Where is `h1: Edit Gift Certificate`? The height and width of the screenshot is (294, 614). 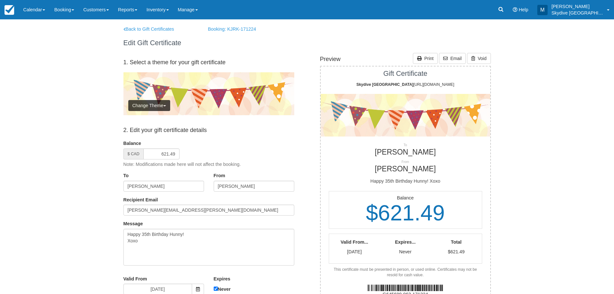
h1: Edit Gift Certificate is located at coordinates (208, 43).